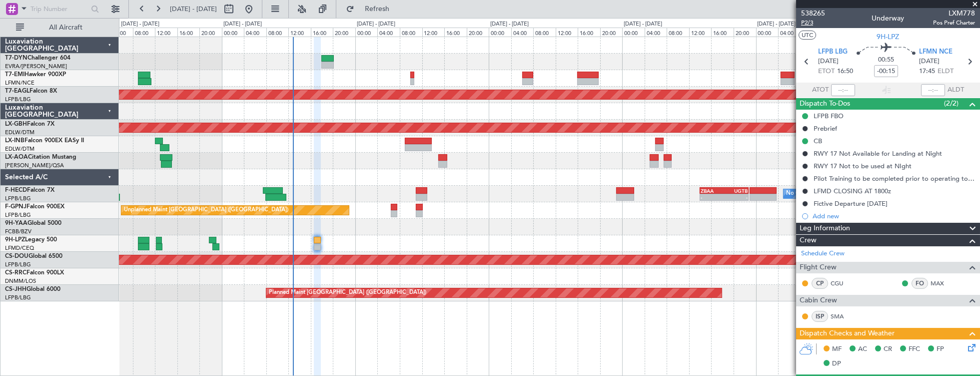 This screenshot has height=376, width=980. Describe the element at coordinates (808, 241) in the screenshot. I see `span: Crew` at that location.